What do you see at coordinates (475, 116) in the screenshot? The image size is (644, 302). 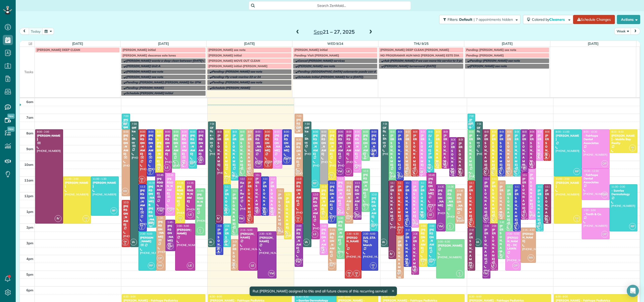 I see `span: 7:00 - 8:00` at bounding box center [475, 116].